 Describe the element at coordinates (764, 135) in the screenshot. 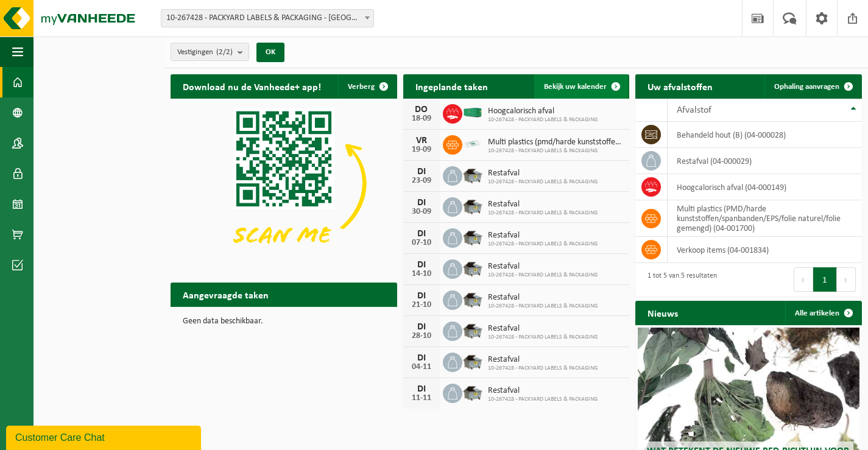

I see `td: behandeld hout (B) (04-000028)` at that location.